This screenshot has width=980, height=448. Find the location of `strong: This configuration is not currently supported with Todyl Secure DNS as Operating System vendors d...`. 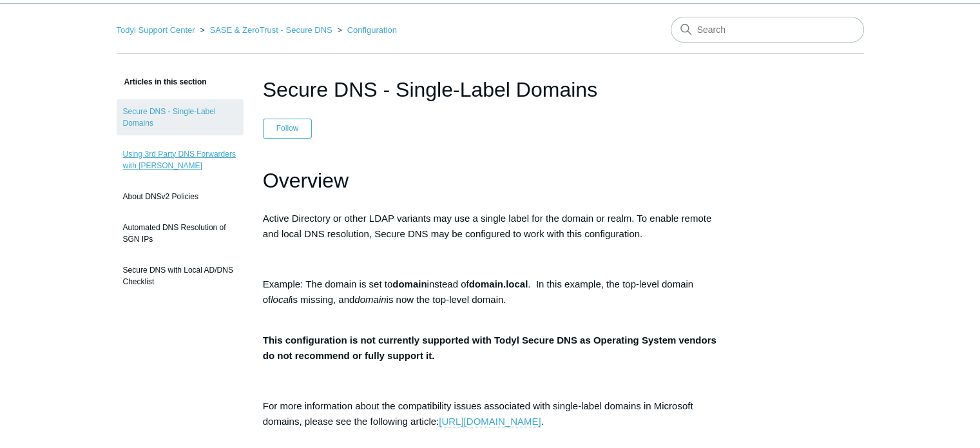

strong: This configuration is not currently supported with Todyl Secure DNS as Operating System vendors d... is located at coordinates (490, 347).